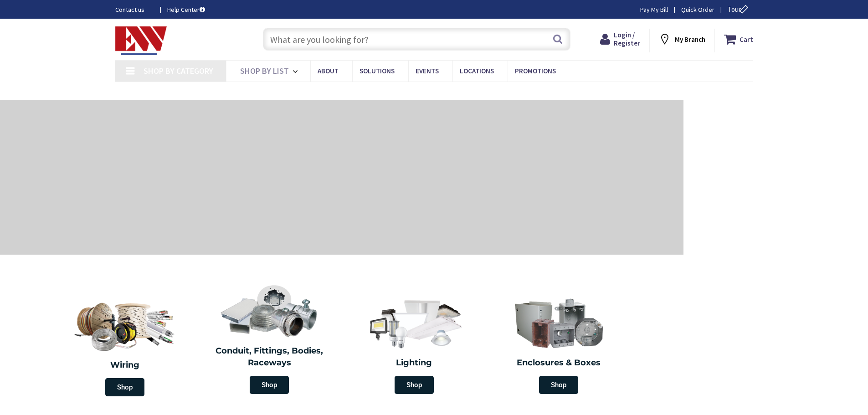  I want to click on a: Wiring Shop, so click(125, 346).